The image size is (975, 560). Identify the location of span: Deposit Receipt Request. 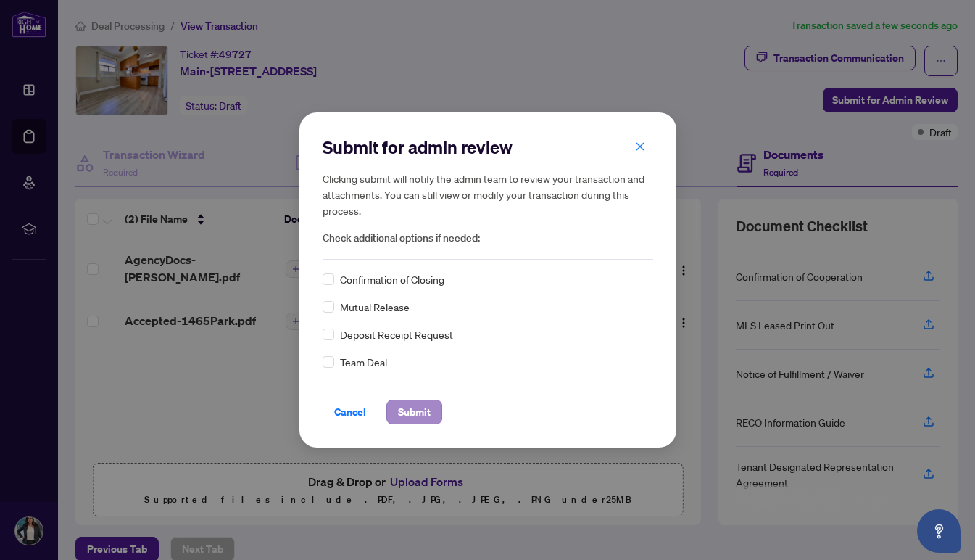
(397, 334).